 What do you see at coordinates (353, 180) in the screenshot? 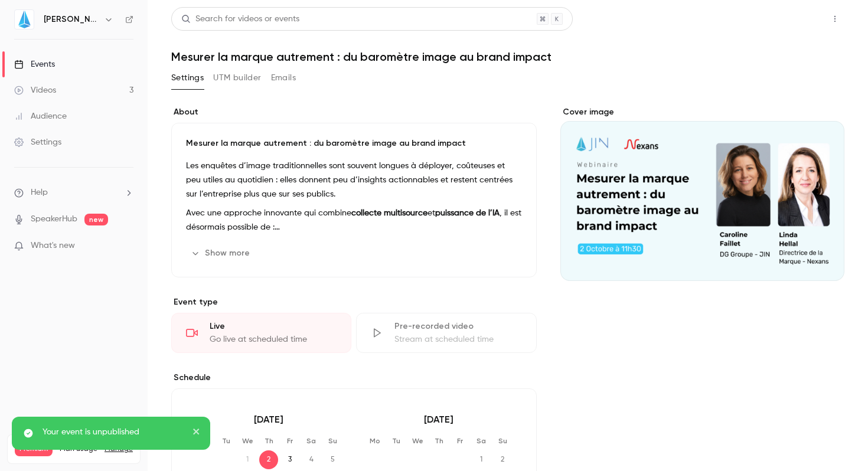
I see `p: Les enquêtes d’image traditionnelles sont souvent longues à déployer, coûteuses et peu utiles au ...` at bounding box center [353, 180].